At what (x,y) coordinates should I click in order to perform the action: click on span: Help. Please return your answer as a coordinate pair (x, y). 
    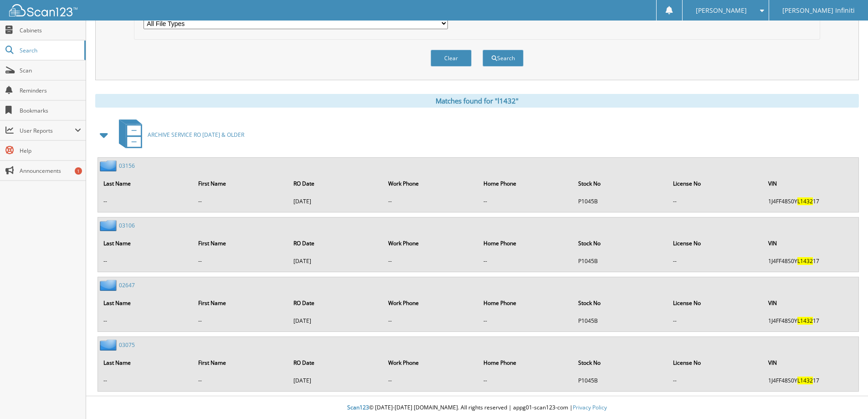
    Looking at the image, I should click on (50, 150).